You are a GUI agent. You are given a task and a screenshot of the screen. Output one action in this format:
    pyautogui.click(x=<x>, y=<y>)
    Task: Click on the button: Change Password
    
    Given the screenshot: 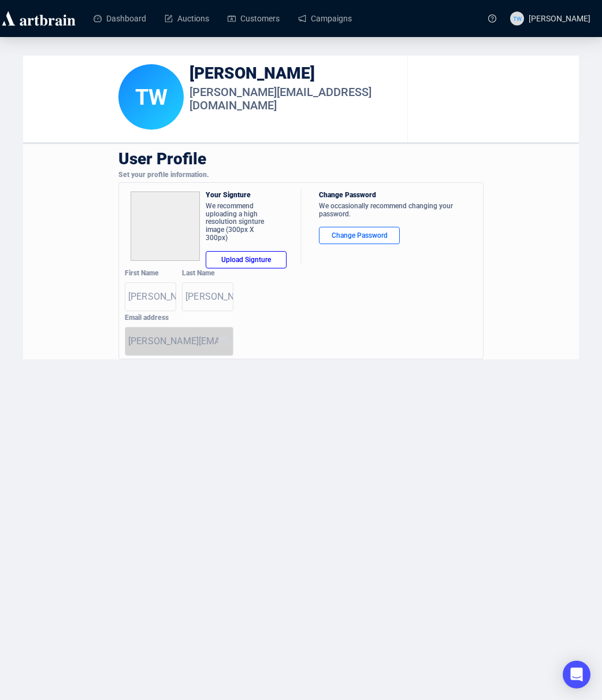 What is the action you would take?
    pyautogui.click(x=359, y=236)
    